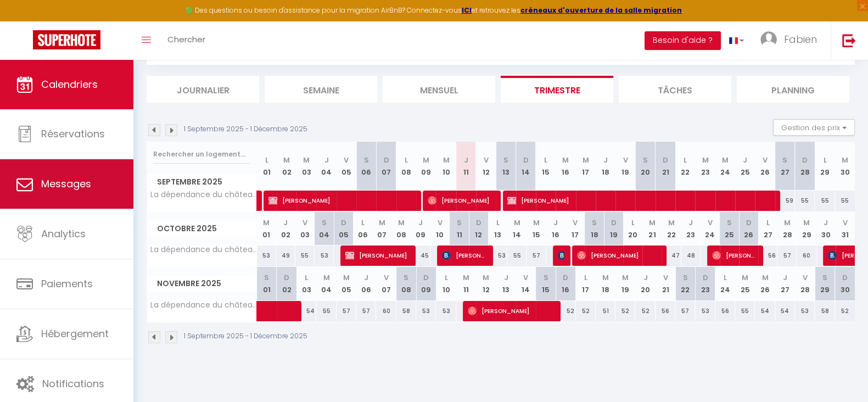 Image resolution: width=868 pixels, height=402 pixels. Describe the element at coordinates (849, 40) in the screenshot. I see `img: logout` at that location.